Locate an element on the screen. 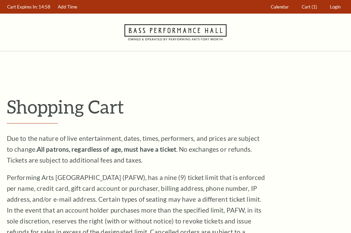 The height and width of the screenshot is (233, 351). span: Due to the nature of live entertainment, dates, times, performers, and prices are subject to chan... is located at coordinates (133, 149).